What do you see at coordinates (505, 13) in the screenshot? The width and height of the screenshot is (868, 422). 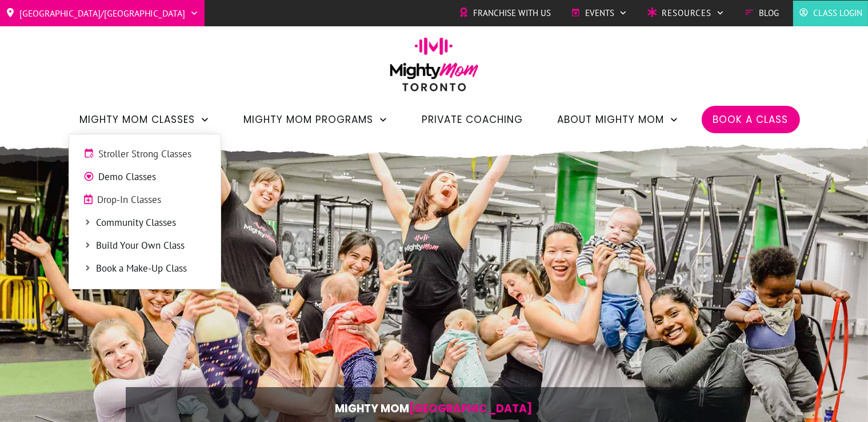 I see `a: Franchise with Us` at bounding box center [505, 13].